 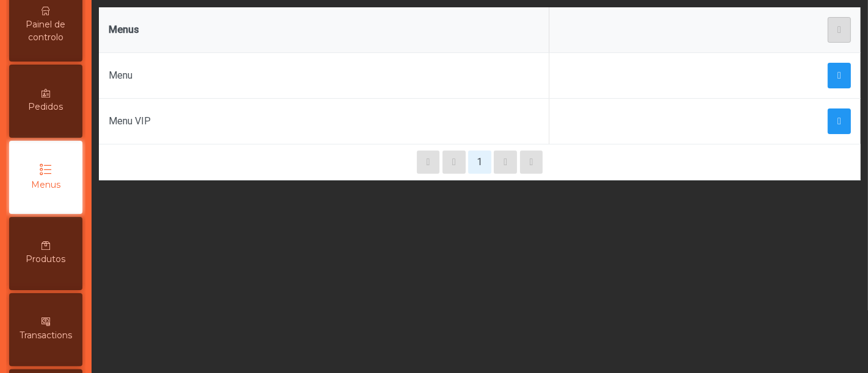 What do you see at coordinates (46, 185) in the screenshot?
I see `span: Menus` at bounding box center [46, 185].